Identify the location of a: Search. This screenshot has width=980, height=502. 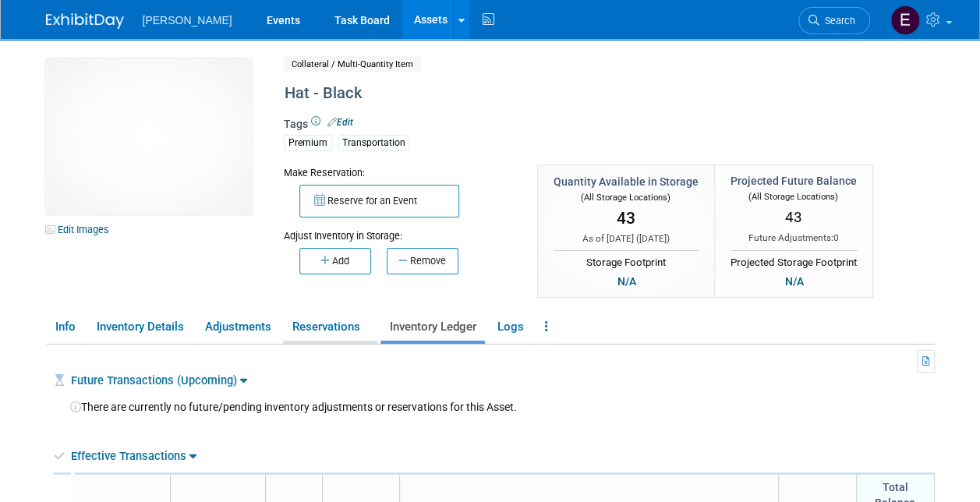
(834, 20).